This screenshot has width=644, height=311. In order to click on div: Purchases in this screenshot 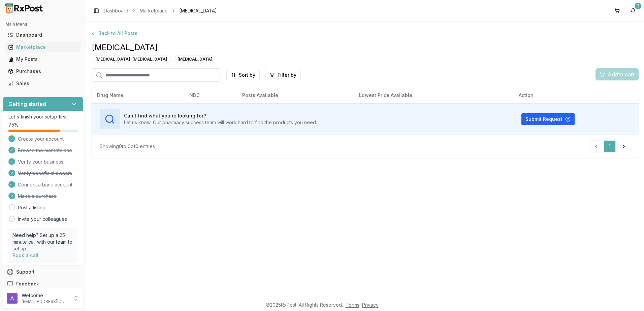, I will do `click(43, 71)`.